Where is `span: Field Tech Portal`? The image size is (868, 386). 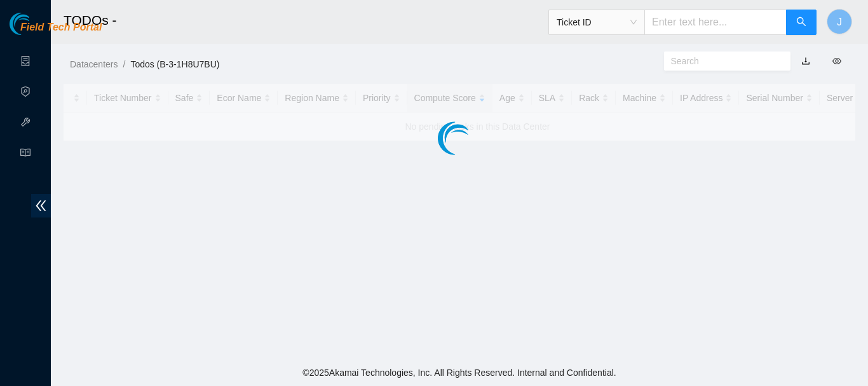
span: Field Tech Portal is located at coordinates (61, 27).